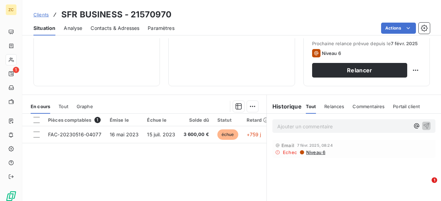 The height and width of the screenshot is (201, 441). Describe the element at coordinates (284, 107) in the screenshot. I see `h6: Historique` at that location.